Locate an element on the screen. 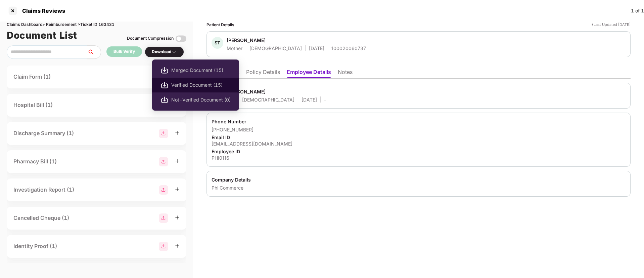 Image resolution: width=644 pixels, height=278 pixels. div: Phone Number is located at coordinates (418, 121).